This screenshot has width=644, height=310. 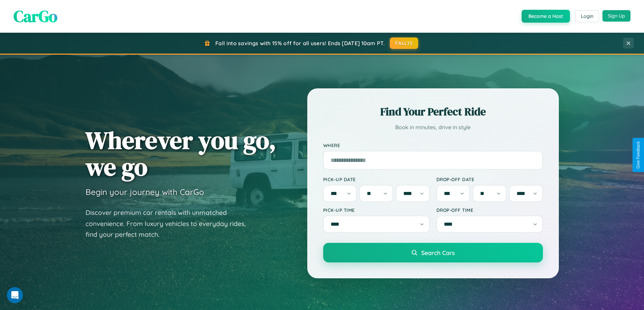 What do you see at coordinates (587, 16) in the screenshot?
I see `button: Login` at bounding box center [587, 16].